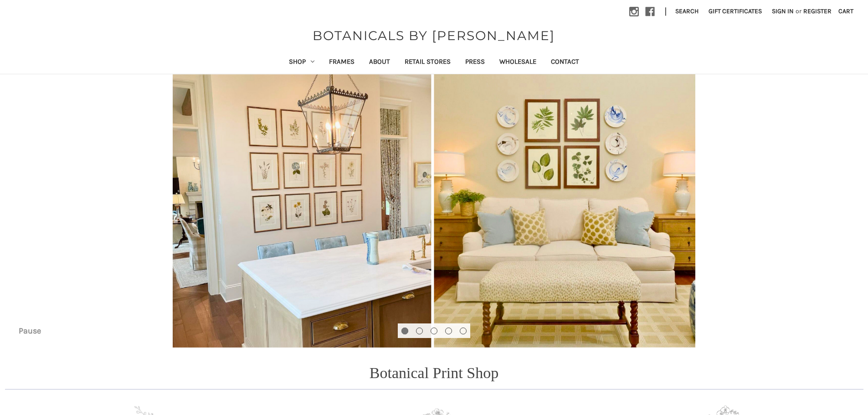 The height and width of the screenshot is (415, 868). Describe the element at coordinates (428, 62) in the screenshot. I see `a: Retail Stores` at that location.